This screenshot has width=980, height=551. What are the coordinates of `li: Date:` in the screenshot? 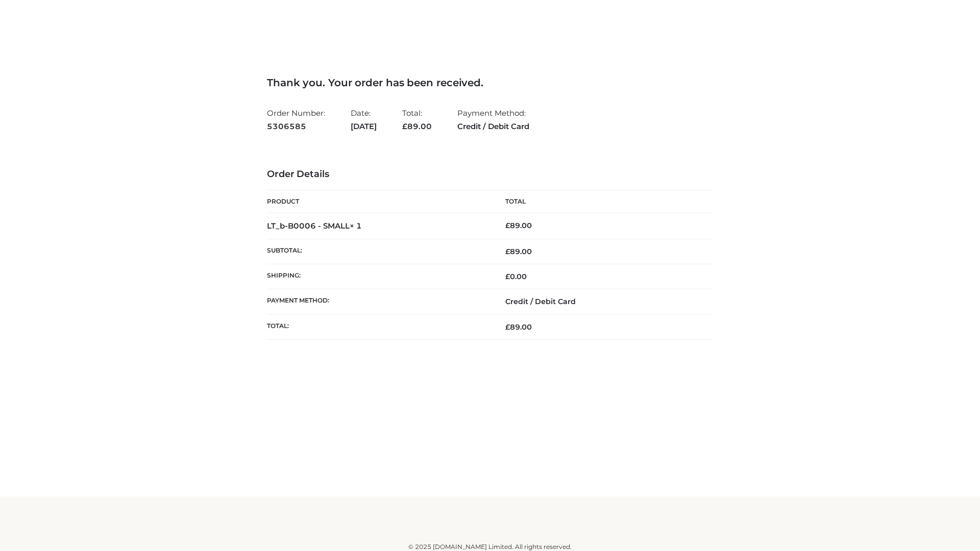 It's located at (364, 120).